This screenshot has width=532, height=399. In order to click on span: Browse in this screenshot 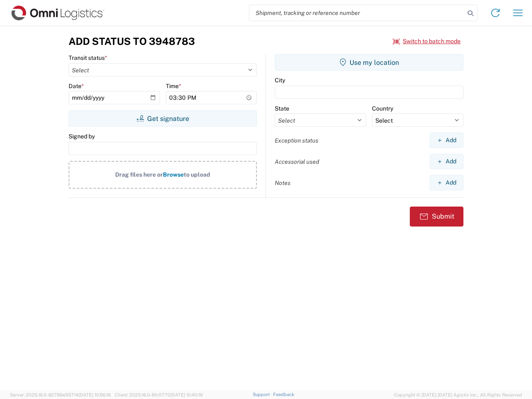, I will do `click(173, 174)`.